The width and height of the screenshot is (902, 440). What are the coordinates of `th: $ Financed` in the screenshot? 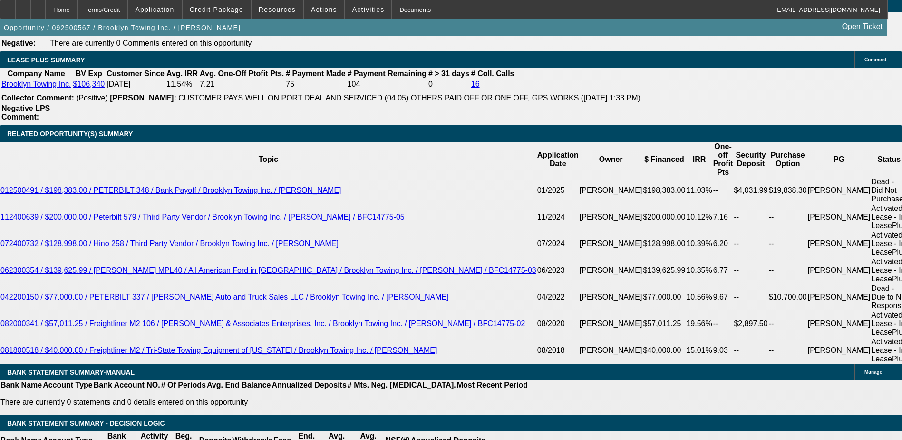 It's located at (664, 159).